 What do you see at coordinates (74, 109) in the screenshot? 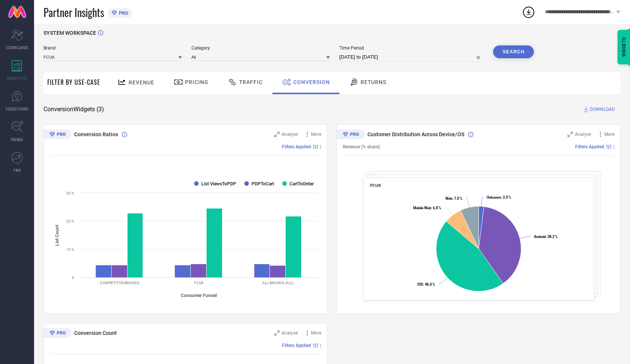
I see `span: Conversion Widgets ( 3 )` at bounding box center [74, 109].